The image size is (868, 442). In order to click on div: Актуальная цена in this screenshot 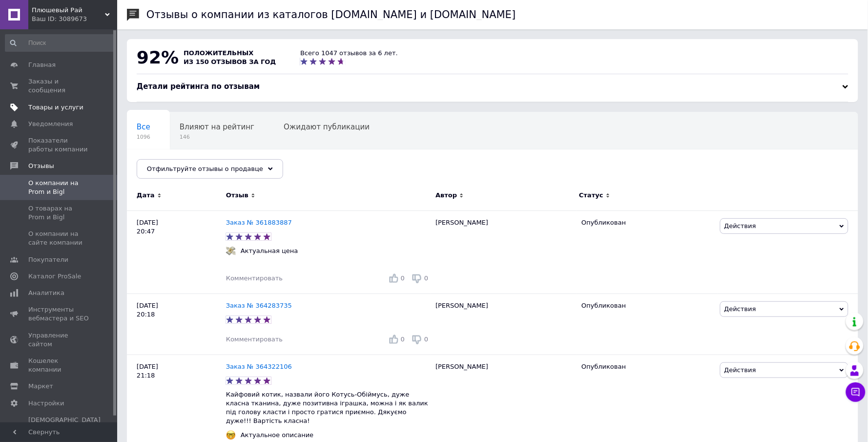, I will do `click(269, 251)`.